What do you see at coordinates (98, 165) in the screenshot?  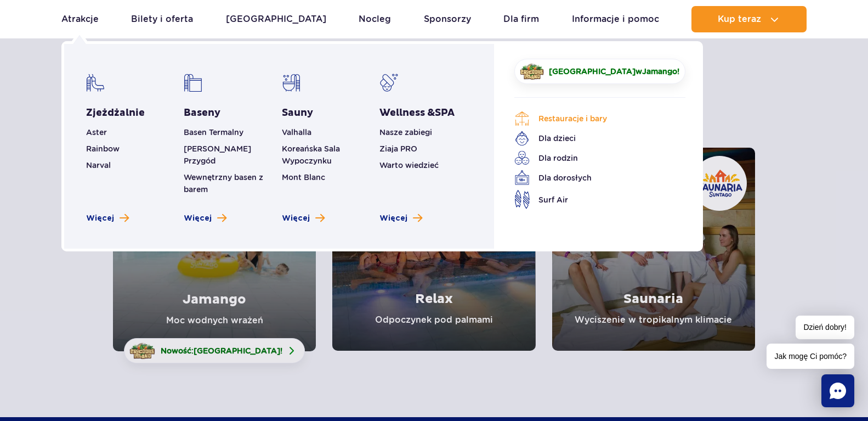 I see `span: Narval` at bounding box center [98, 165].